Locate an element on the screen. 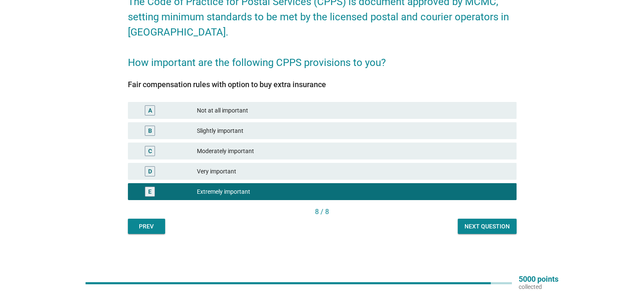 This screenshot has height=294, width=644. p: collected is located at coordinates (539, 286).